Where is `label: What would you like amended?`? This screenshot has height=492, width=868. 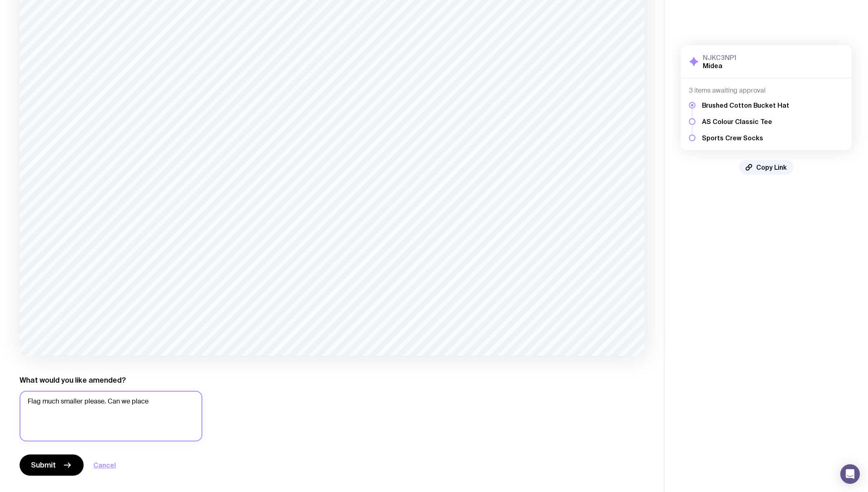
label: What would you like amended? is located at coordinates (72, 380).